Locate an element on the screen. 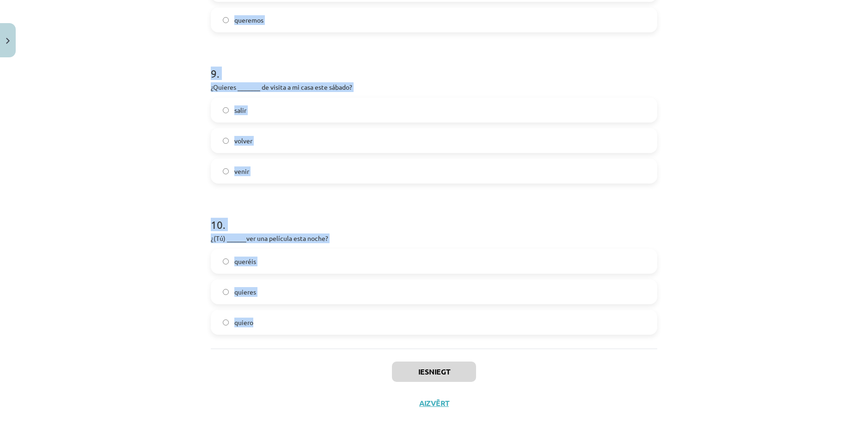 The height and width of the screenshot is (442, 868). input: queremos is located at coordinates (226, 20).